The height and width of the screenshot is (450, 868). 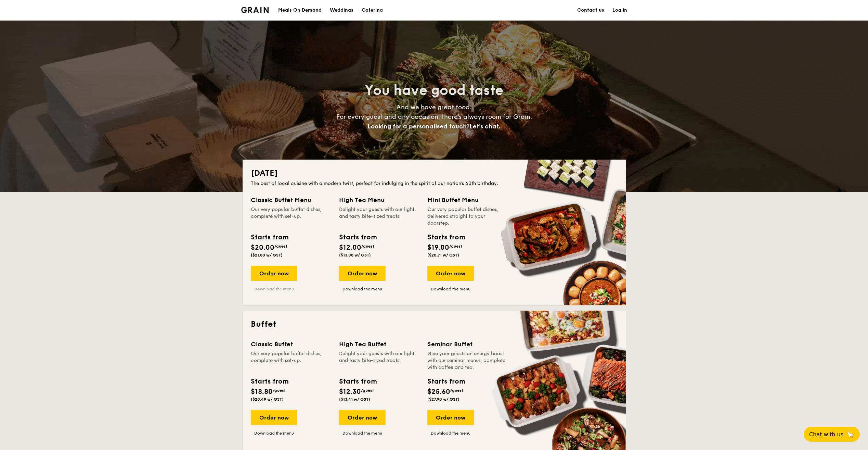 What do you see at coordinates (267, 255) in the screenshot?
I see `span: ($21.80 w/ GST)` at bounding box center [267, 255].